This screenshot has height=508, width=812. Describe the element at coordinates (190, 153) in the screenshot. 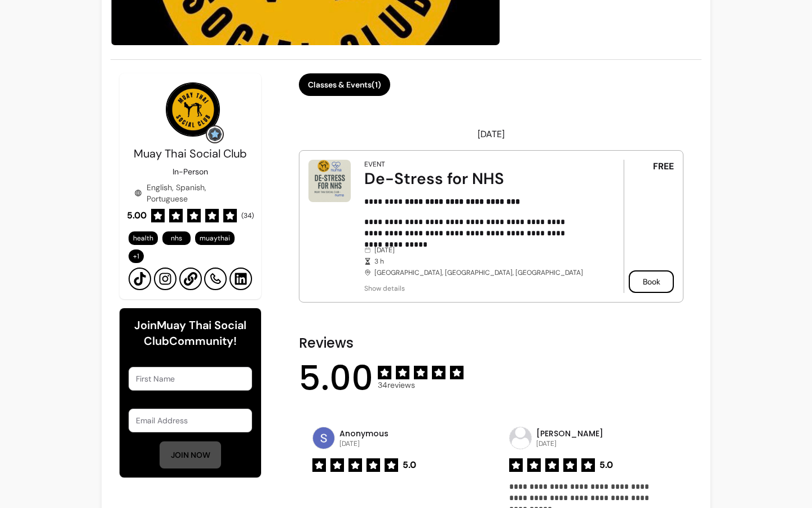

I see `span: Muay Thai Social Club` at that location.